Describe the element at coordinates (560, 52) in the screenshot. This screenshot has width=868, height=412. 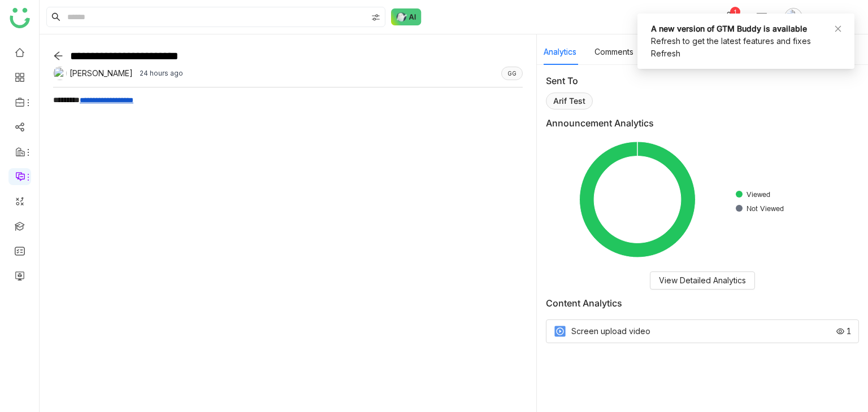
I see `button: Analytics` at that location.